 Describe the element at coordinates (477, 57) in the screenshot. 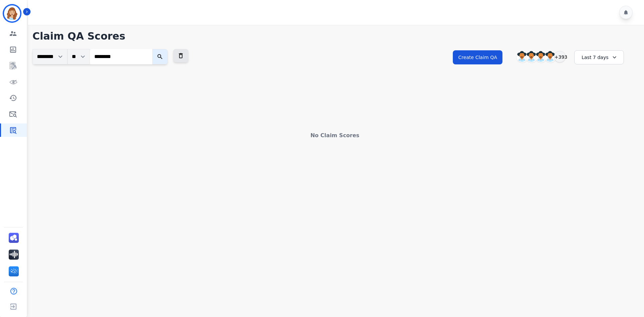

I see `button: Create Claim QA` at that location.